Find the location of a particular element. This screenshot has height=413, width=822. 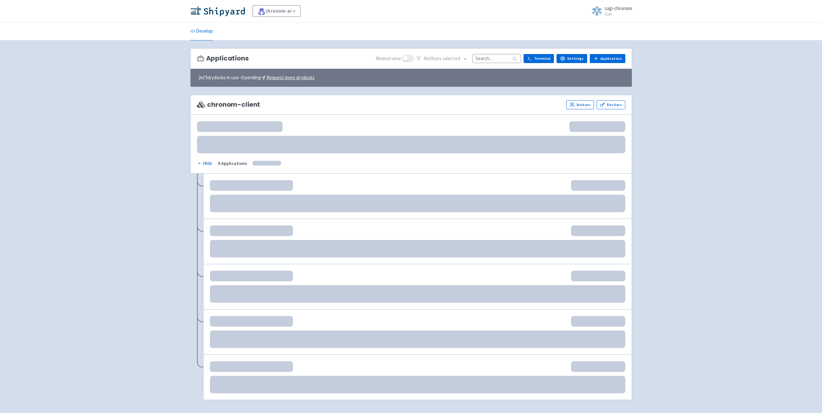

span: 2 of 3 drydocks in use - 0 pending is located at coordinates (257, 78).